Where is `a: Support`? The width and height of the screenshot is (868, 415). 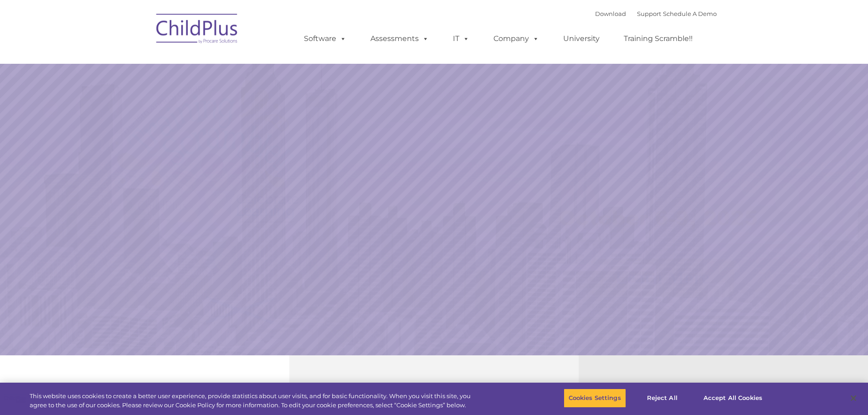
a: Support is located at coordinates (649, 13).